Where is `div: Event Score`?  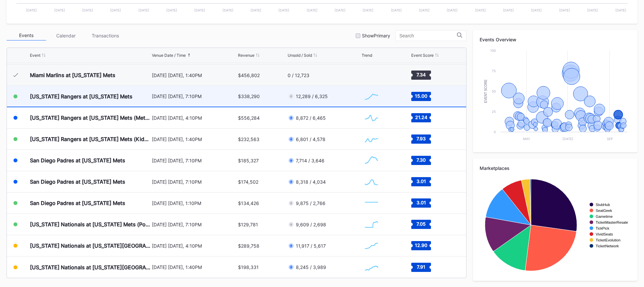 div: Event Score is located at coordinates (422, 55).